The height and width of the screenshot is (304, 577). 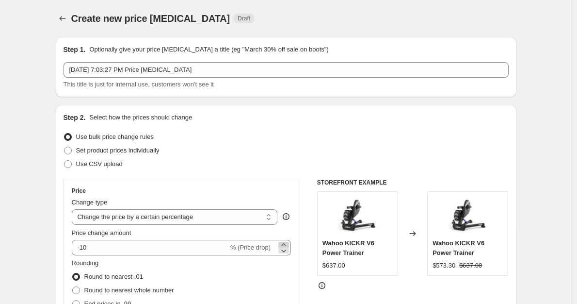 I want to click on span: Change type, so click(x=90, y=202).